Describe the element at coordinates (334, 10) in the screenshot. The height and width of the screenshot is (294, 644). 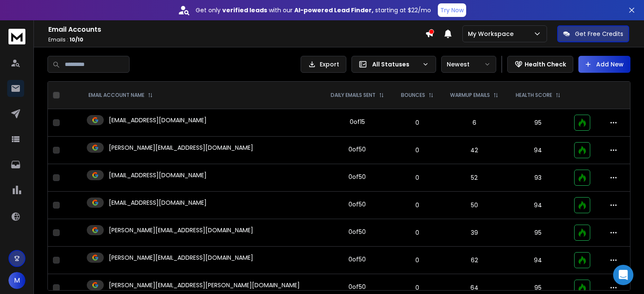
I see `strong: AI-powered Lead Finder,` at that location.